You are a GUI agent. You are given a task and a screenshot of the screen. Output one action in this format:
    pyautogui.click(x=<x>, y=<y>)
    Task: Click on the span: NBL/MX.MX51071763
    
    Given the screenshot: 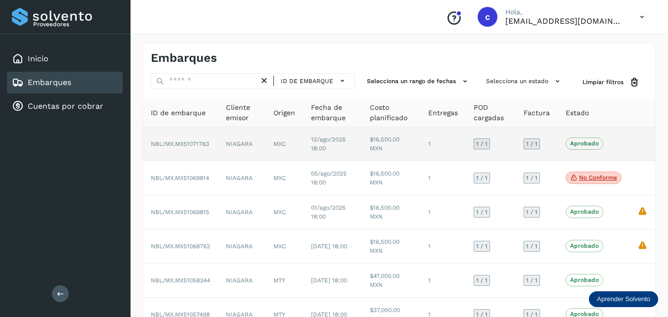 What is the action you would take?
    pyautogui.click(x=180, y=144)
    